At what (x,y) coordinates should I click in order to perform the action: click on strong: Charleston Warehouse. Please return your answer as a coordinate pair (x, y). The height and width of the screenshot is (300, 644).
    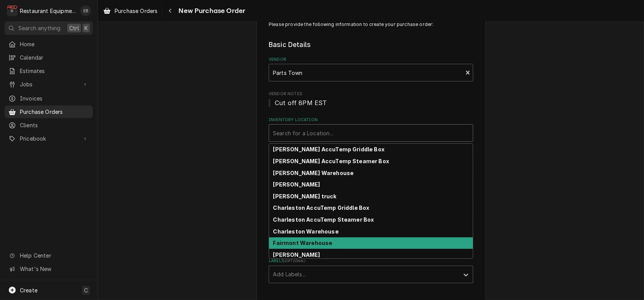
    Looking at the image, I should click on (306, 231).